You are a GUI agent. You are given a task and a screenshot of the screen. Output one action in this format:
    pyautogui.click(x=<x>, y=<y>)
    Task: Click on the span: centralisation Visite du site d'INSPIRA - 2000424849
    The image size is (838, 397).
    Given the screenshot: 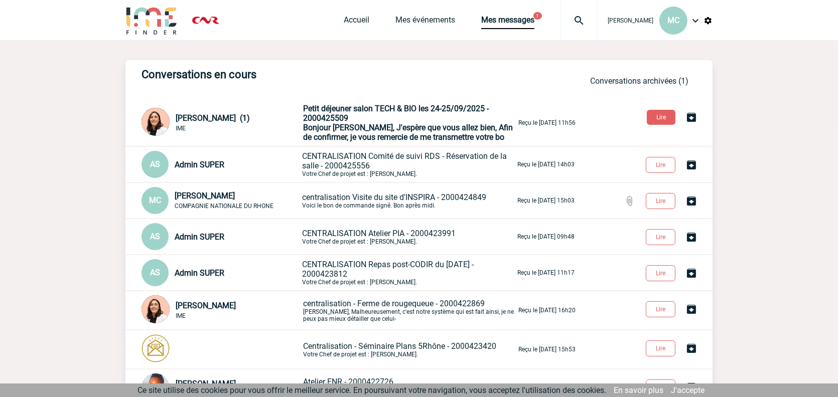 What is the action you would take?
    pyautogui.click(x=394, y=197)
    